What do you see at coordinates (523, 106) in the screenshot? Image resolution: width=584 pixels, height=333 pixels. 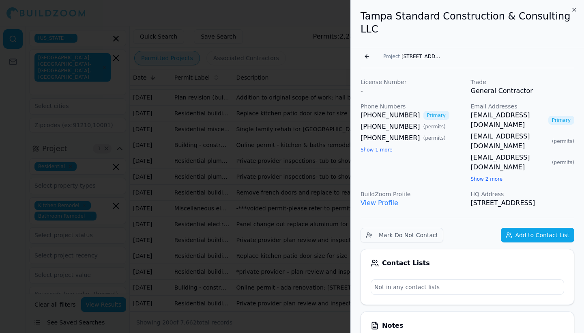 I see `p: Email Addresses` at bounding box center [523, 106].